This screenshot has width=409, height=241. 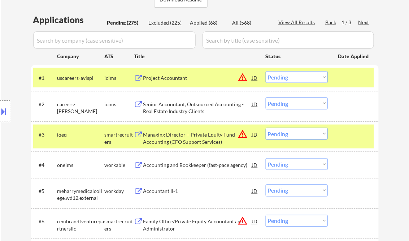 I want to click on div: workday, so click(x=120, y=191).